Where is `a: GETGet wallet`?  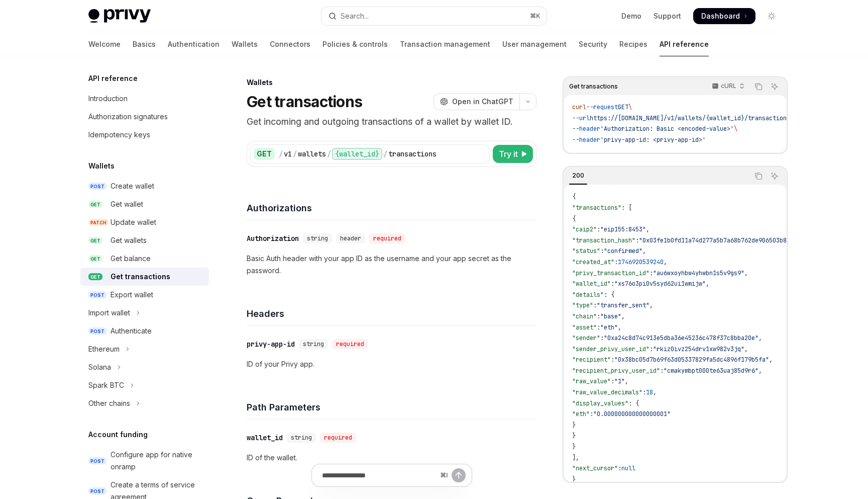 a: GETGet wallet is located at coordinates (145, 204).